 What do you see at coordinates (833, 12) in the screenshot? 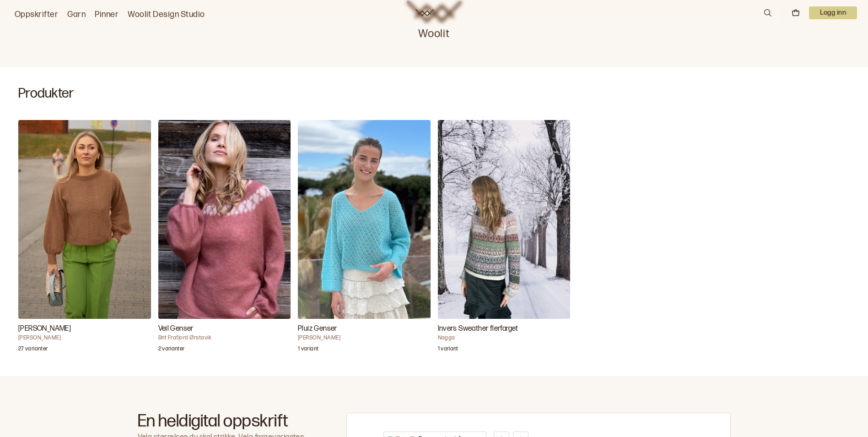
I see `p: Logg inn` at bounding box center [833, 12].